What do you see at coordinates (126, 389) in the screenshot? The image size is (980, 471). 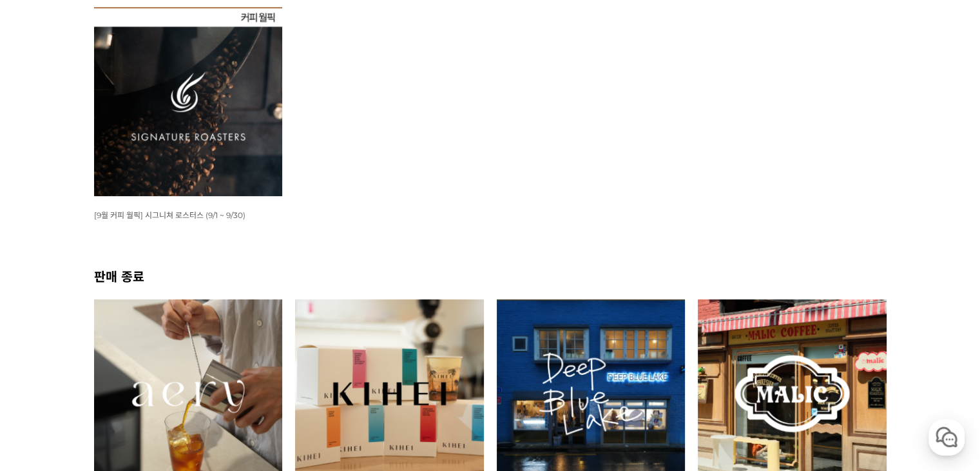 I see `span: 대화` at bounding box center [126, 389].